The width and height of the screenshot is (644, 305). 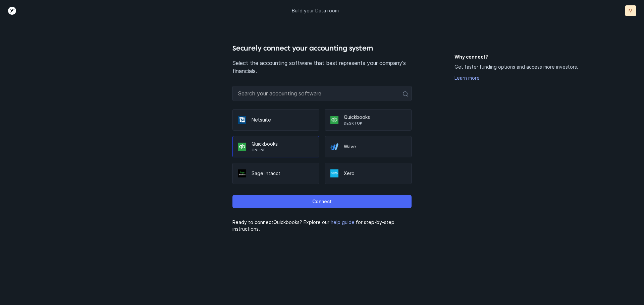 I want to click on p: Wave, so click(x=375, y=146).